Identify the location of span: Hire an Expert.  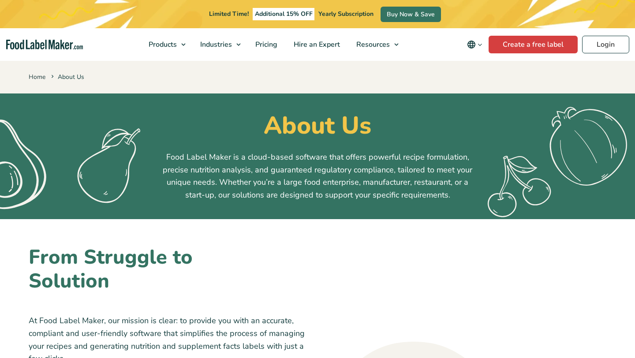
(316, 45).